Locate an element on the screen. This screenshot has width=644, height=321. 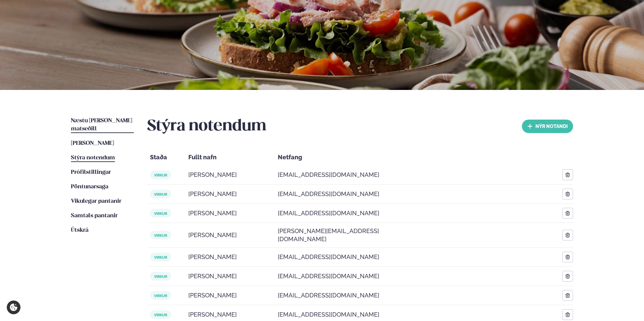
span: Stýra notendum is located at coordinates (93, 157).